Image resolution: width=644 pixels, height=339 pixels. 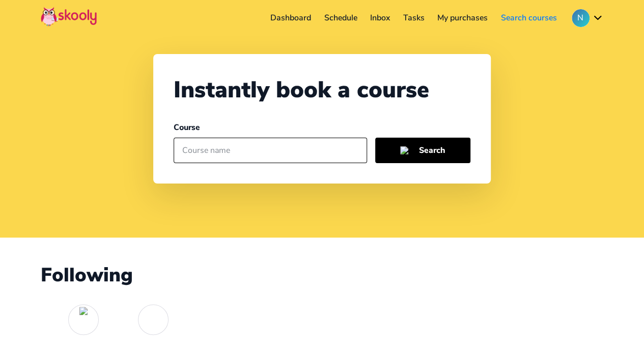 What do you see at coordinates (414, 18) in the screenshot?
I see `a: Tasks` at bounding box center [414, 18].